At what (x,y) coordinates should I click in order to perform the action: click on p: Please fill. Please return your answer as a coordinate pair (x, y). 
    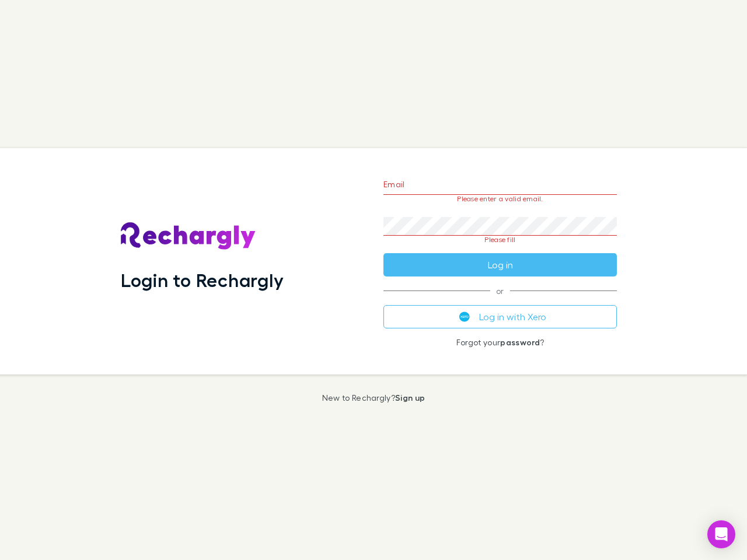
    Looking at the image, I should click on (500, 239).